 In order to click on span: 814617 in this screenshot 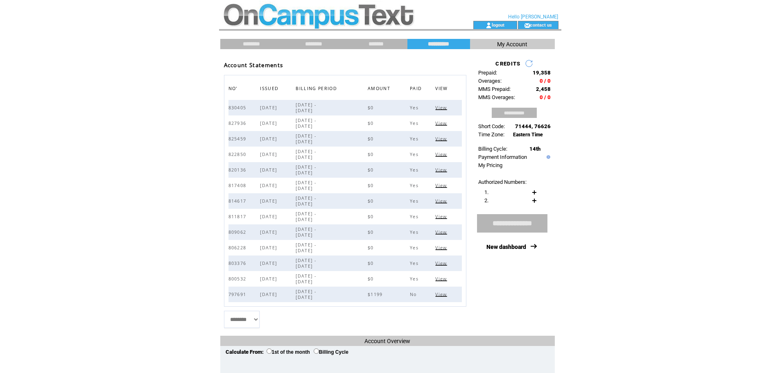, I will do `click(238, 201)`.